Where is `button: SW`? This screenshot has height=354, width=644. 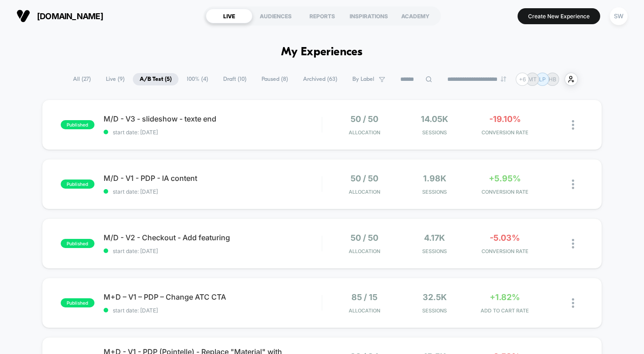
button: SW is located at coordinates (618, 16).